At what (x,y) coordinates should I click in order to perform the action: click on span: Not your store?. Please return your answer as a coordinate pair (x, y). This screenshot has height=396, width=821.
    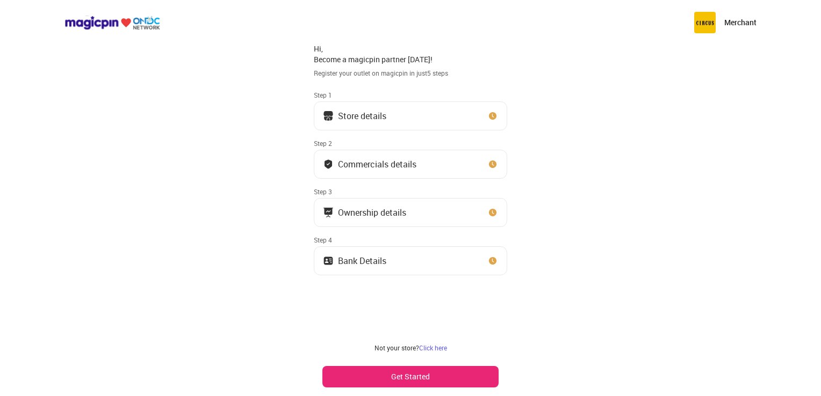
    Looking at the image, I should click on (396, 348).